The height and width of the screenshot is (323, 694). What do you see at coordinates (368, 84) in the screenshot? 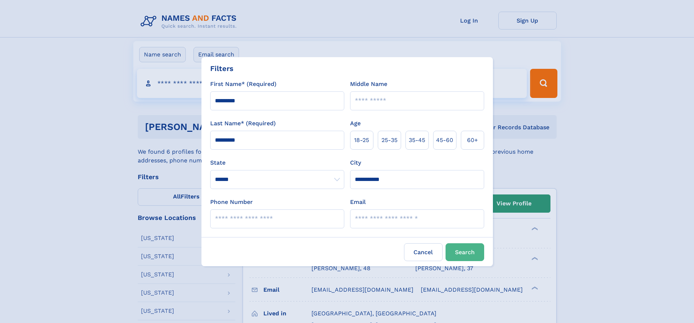
I see `label: Middle Name` at bounding box center [368, 84].